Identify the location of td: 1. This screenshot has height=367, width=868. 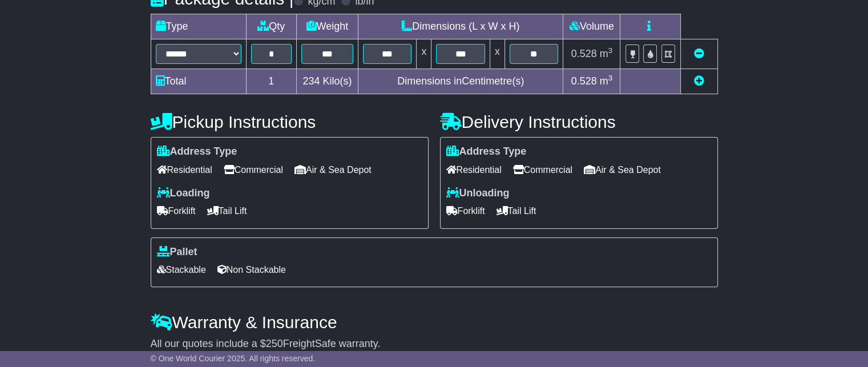
(271, 82).